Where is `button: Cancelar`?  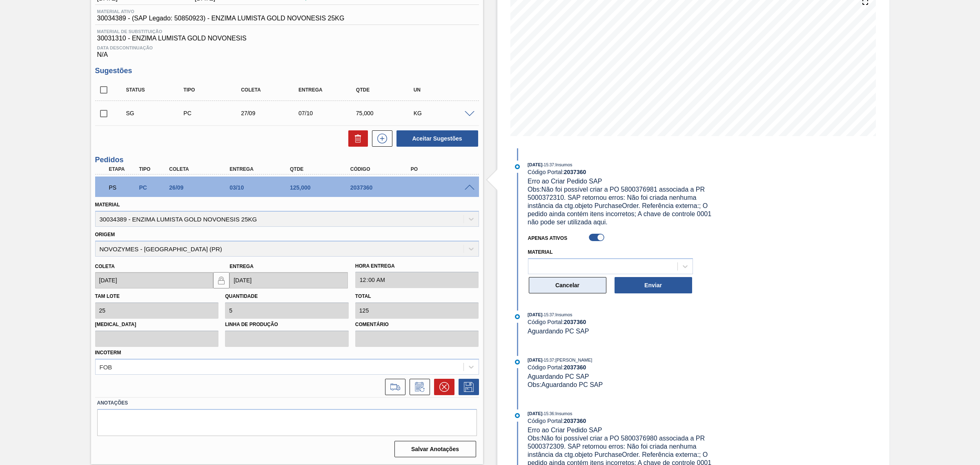
button: Cancelar is located at coordinates (567, 285).